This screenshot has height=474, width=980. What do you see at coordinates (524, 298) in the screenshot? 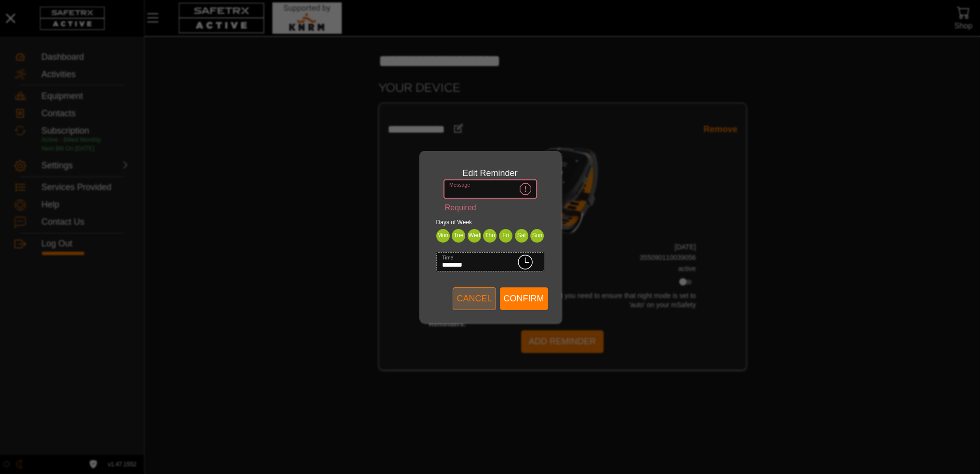
I see `button: Confirm` at bounding box center [524, 298].